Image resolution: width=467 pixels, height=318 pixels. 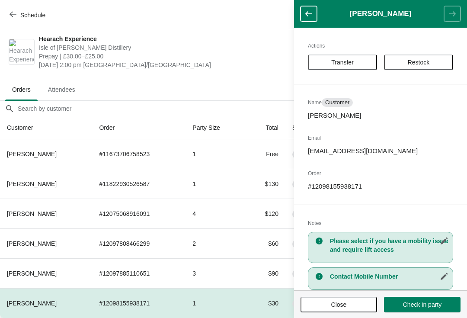 What do you see at coordinates (422, 304) in the screenshot?
I see `span: Check in party` at bounding box center [422, 304].